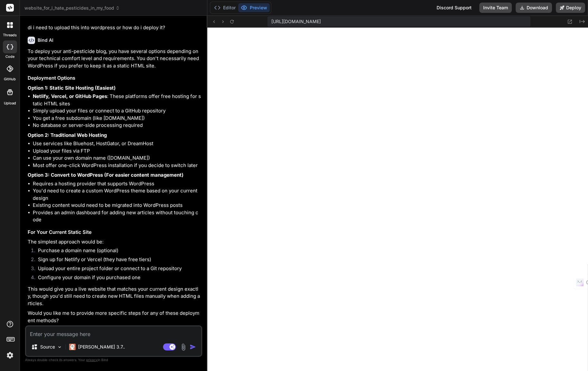  Describe the element at coordinates (534, 7) in the screenshot. I see `button: Download` at that location.